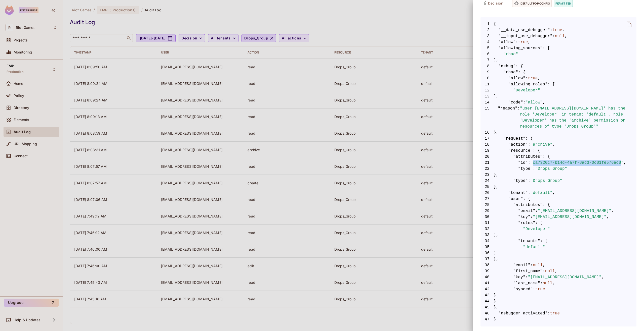 The width and height of the screenshot is (644, 331). Describe the element at coordinates (523, 162) in the screenshot. I see `span: "id"` at that location.